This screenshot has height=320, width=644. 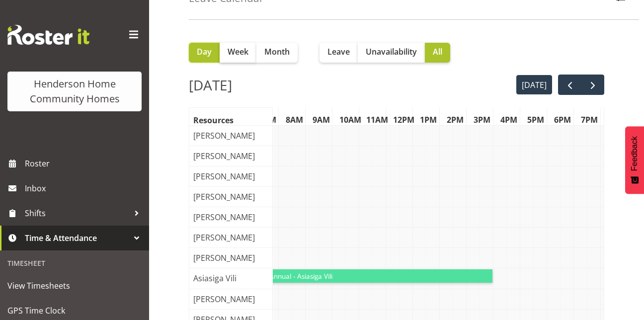 What do you see at coordinates (238, 53) in the screenshot?
I see `button: Week` at bounding box center [238, 53].